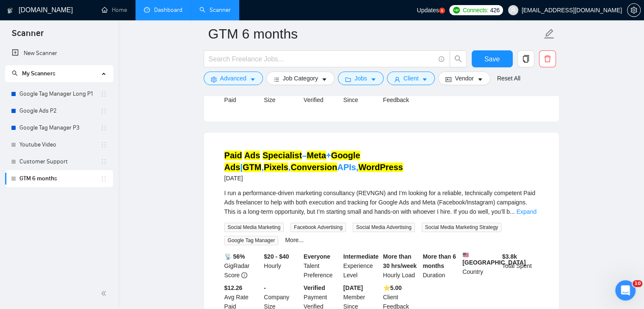 This screenshot has width=644, height=309. Describe the element at coordinates (634, 10) in the screenshot. I see `a: setting` at that location.